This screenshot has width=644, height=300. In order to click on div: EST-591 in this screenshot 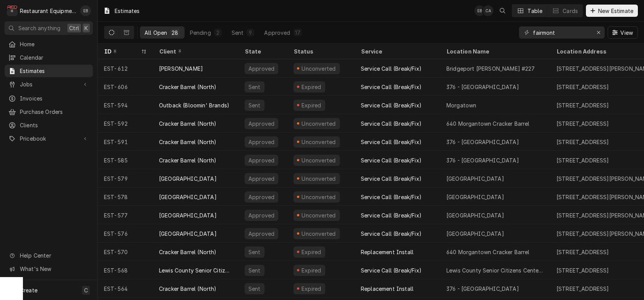, I will do `click(125, 142)`.